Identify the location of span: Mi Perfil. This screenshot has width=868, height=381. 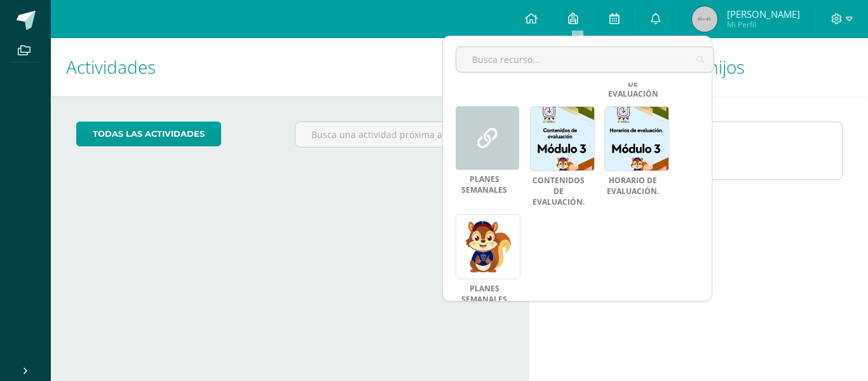
(763, 25).